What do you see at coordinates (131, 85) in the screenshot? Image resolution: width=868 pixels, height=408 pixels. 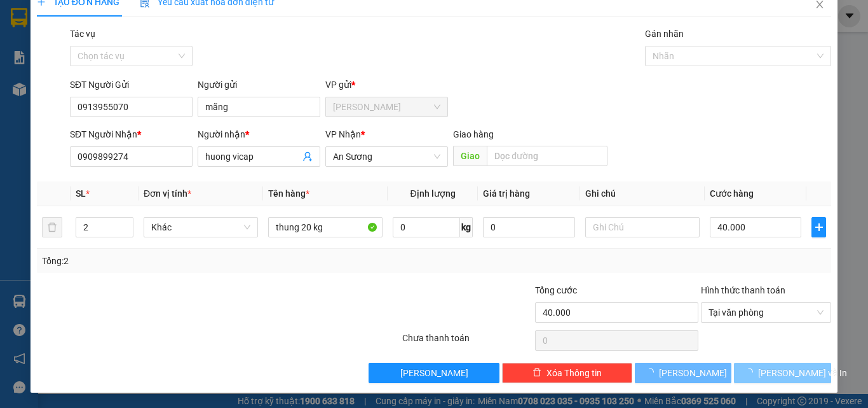 I see `div: SĐT Người Gửi` at bounding box center [131, 85].